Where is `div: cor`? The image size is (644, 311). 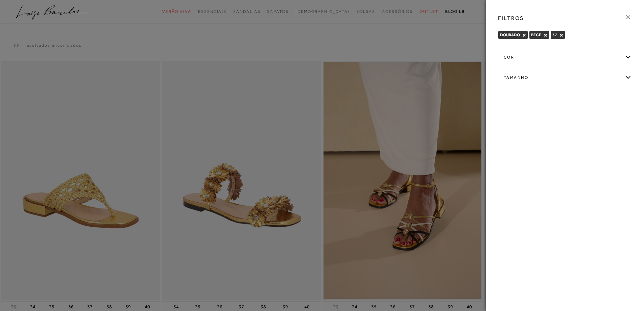
div: cor is located at coordinates (565, 57).